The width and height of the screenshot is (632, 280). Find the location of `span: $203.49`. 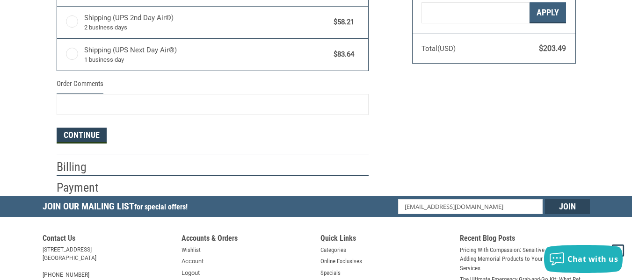

span: $203.49 is located at coordinates (552, 48).